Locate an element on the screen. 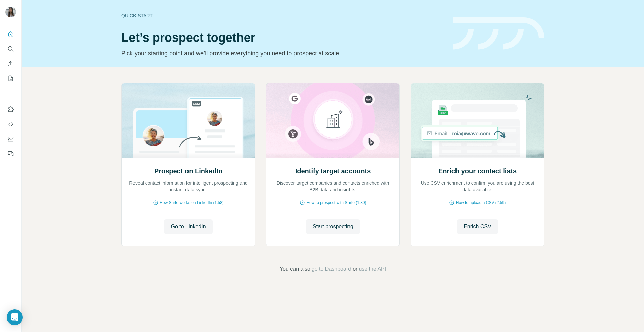 The height and width of the screenshot is (332, 644). h1: Let’s prospect together is located at coordinates (283, 38).